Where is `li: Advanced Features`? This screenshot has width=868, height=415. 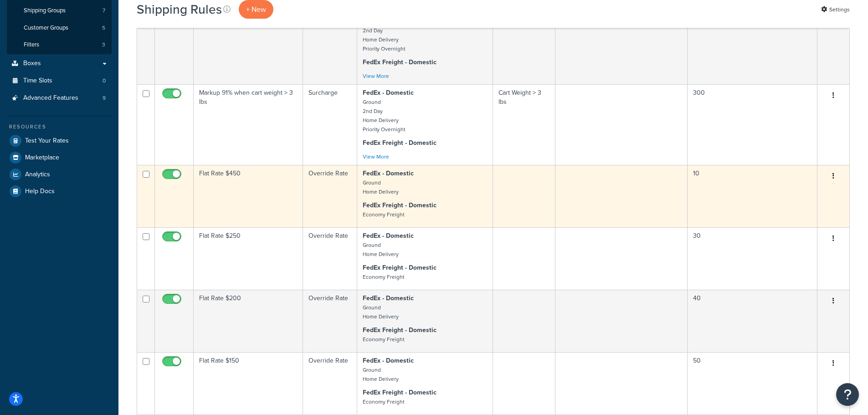 li: Advanced Features is located at coordinates (59, 98).